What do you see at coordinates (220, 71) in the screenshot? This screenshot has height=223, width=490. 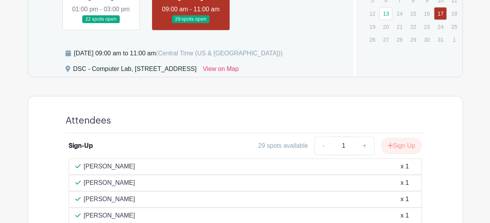 I see `a: View on Map` at bounding box center [220, 71].